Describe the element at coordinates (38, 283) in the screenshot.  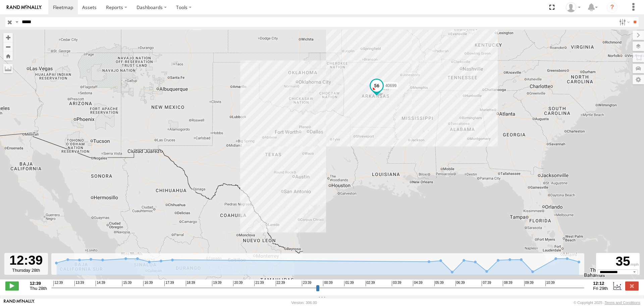
I see `strong: 12:39` at that location.